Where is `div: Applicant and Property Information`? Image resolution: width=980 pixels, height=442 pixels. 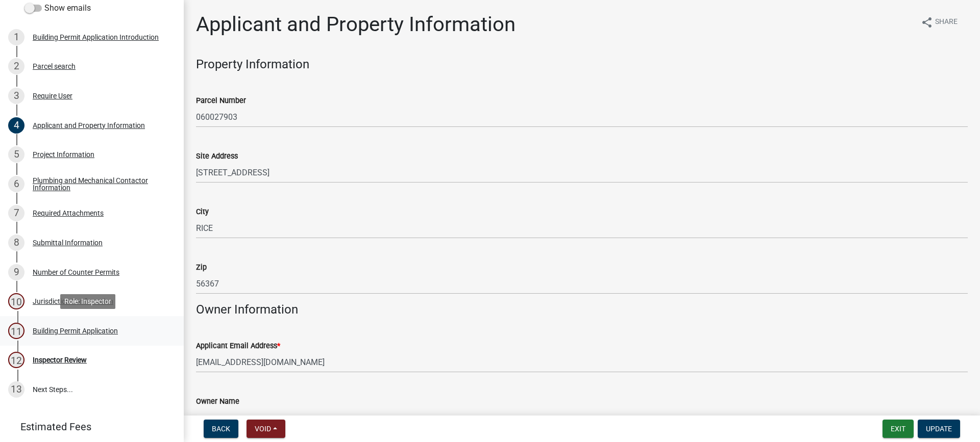
div: Applicant and Property Information is located at coordinates (88, 126).